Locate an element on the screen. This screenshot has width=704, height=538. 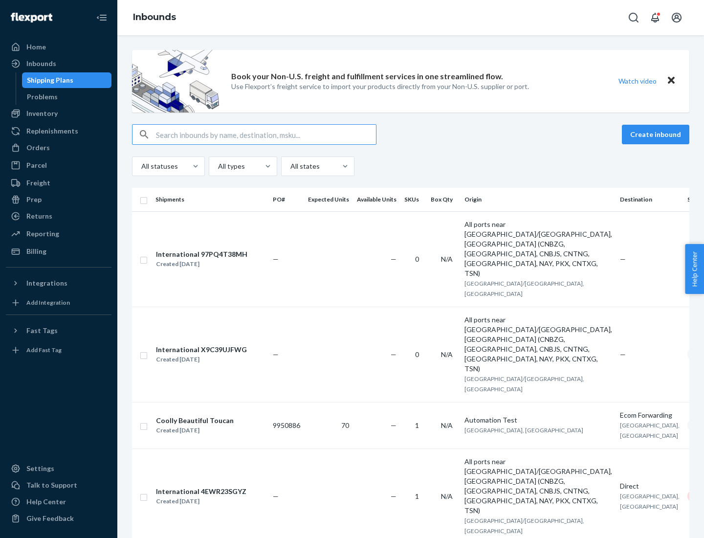
a: Home is located at coordinates (59, 47).